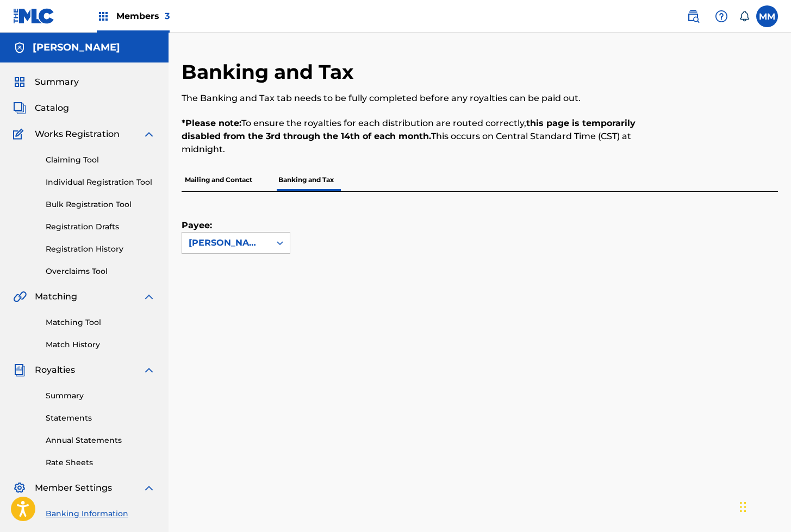 The image size is (791, 532). Describe the element at coordinates (20, 488) in the screenshot. I see `img: Member Settings` at that location.